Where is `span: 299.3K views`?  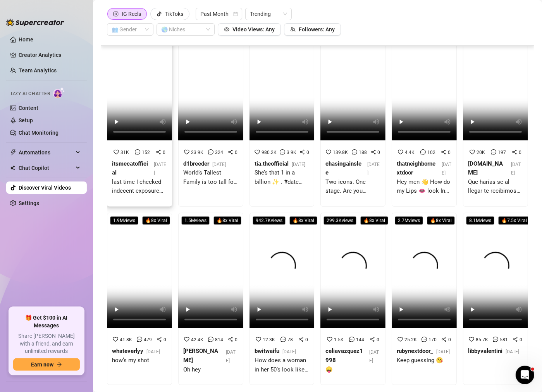
span: 299.3K views is located at coordinates (340, 221).